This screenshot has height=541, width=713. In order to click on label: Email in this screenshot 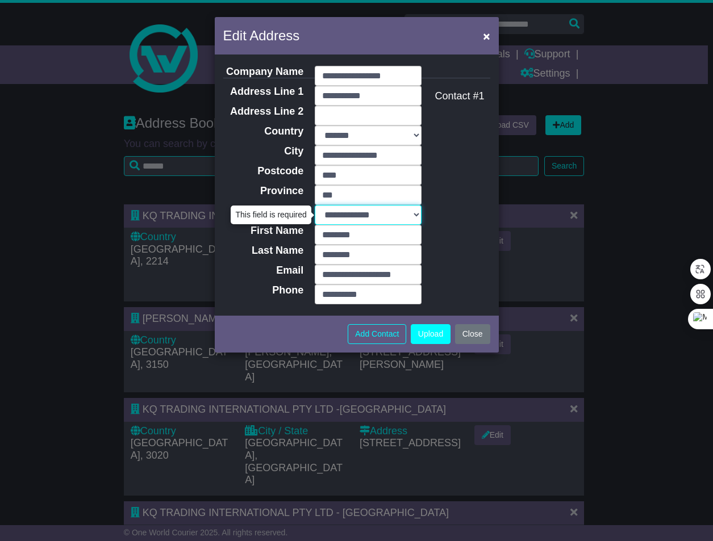, I will do `click(262, 271)`.